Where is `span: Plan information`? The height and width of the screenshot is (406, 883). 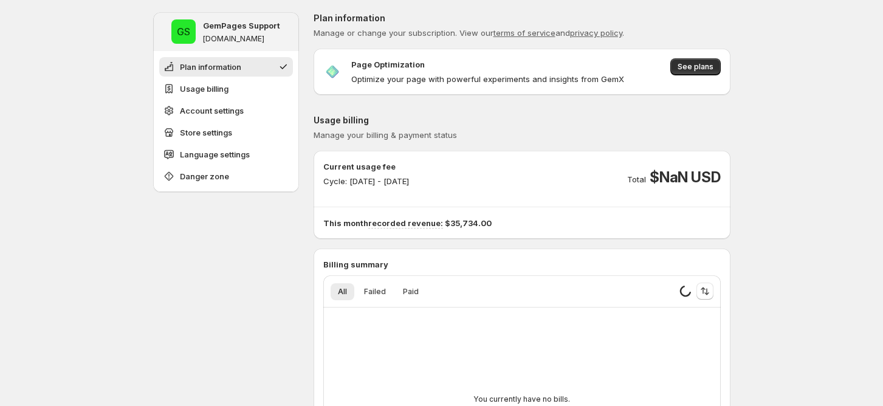 span: Plan information is located at coordinates (210, 67).